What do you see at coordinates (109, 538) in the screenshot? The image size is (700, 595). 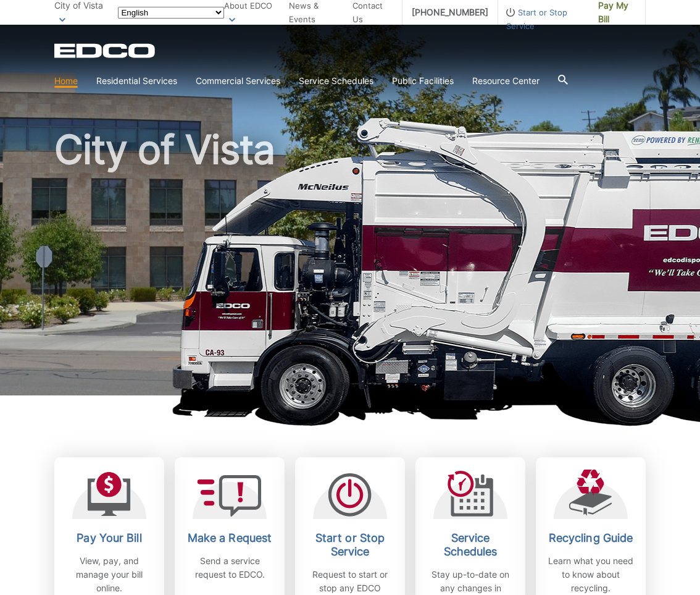 I see `h2: Pay Your Bill` at bounding box center [109, 538].